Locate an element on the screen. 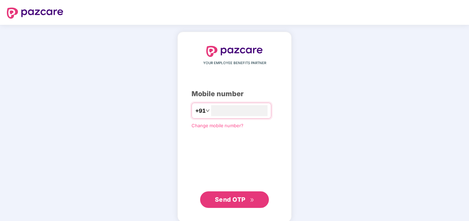  span: +91 is located at coordinates (201, 110).